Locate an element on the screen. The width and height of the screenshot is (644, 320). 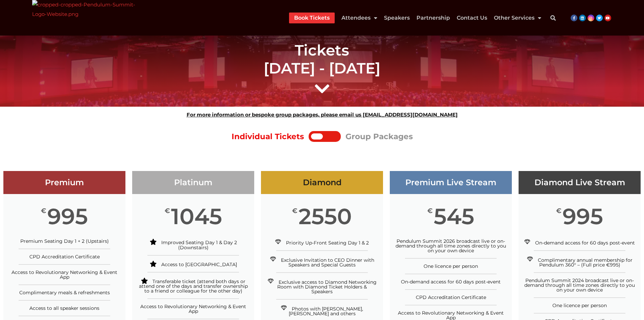
h3: Diamond is located at coordinates (322, 182).